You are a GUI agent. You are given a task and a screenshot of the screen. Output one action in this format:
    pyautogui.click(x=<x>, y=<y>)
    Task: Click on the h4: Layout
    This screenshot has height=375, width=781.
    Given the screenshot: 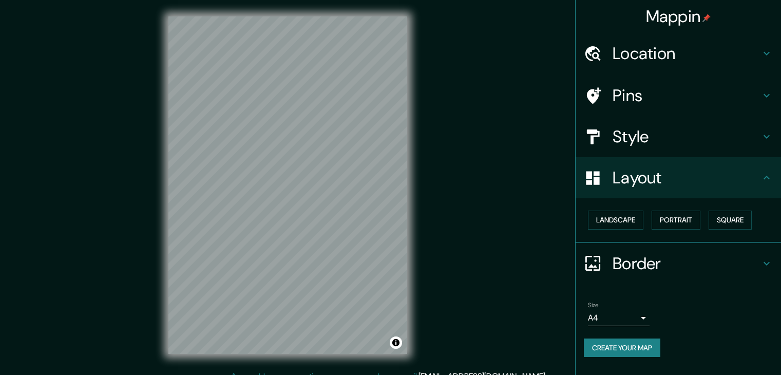 What is the action you would take?
    pyautogui.click(x=686, y=178)
    